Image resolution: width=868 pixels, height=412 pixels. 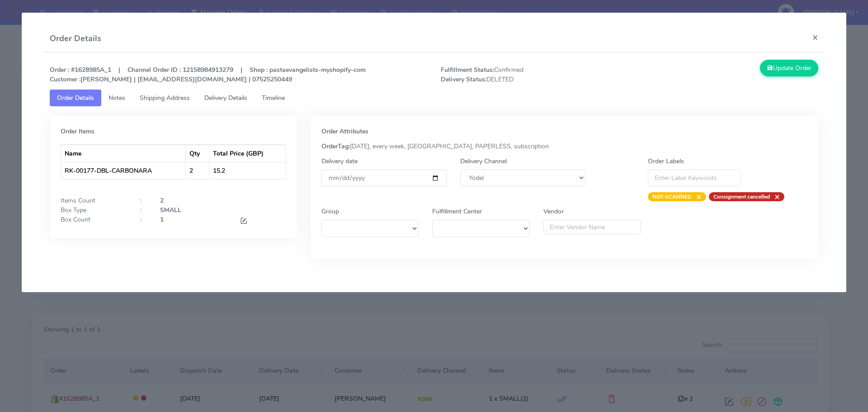 I want to click on strong: Order Attributes, so click(x=345, y=131).